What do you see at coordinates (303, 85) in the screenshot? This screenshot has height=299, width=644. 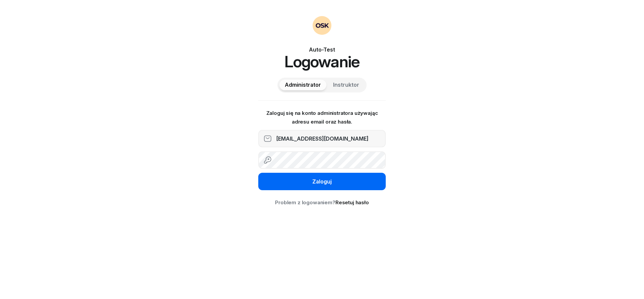 I see `span: Administrator` at bounding box center [303, 85].